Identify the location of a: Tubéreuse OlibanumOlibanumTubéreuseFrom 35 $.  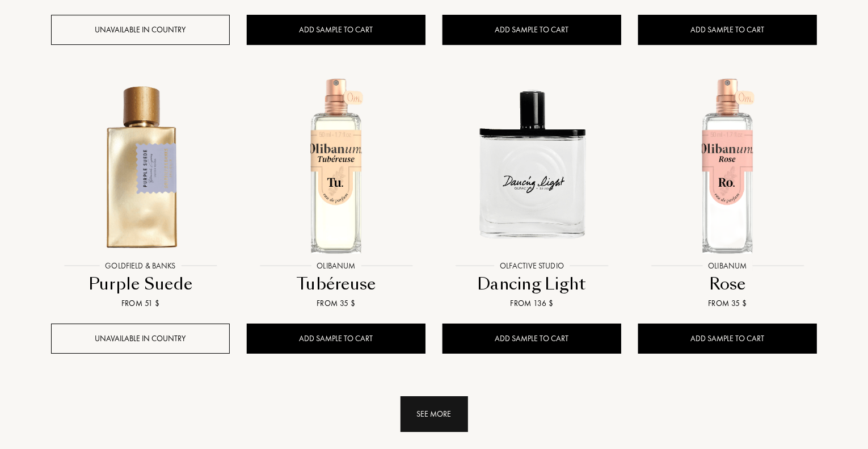
(336, 194).